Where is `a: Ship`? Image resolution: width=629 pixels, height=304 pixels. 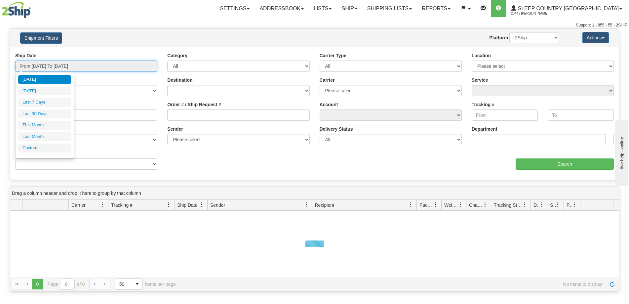 a: Ship is located at coordinates (349, 9).